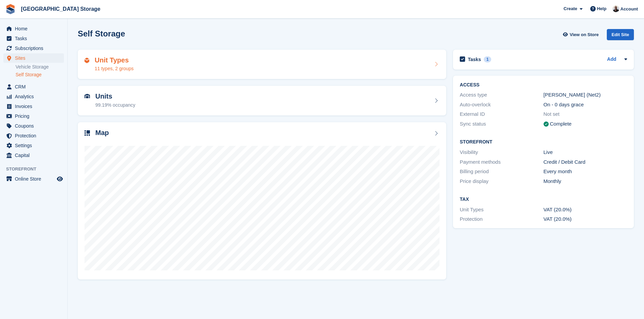  What do you see at coordinates (585, 181) in the screenshot?
I see `div: Monthly` at bounding box center [585, 181].